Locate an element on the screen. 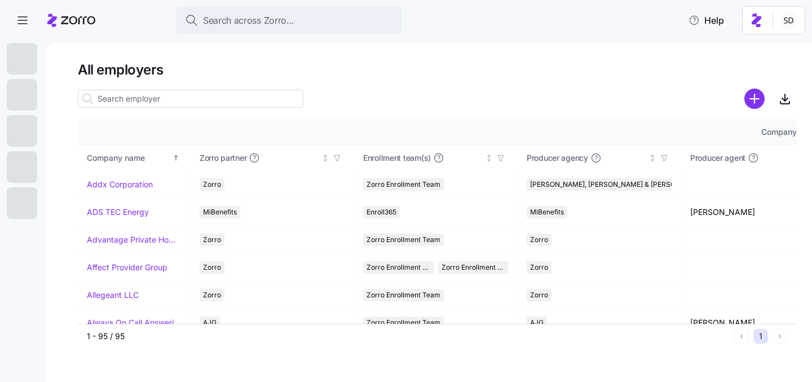 Image resolution: width=812 pixels, height=382 pixels. a: Allegeant LLC is located at coordinates (113, 295).